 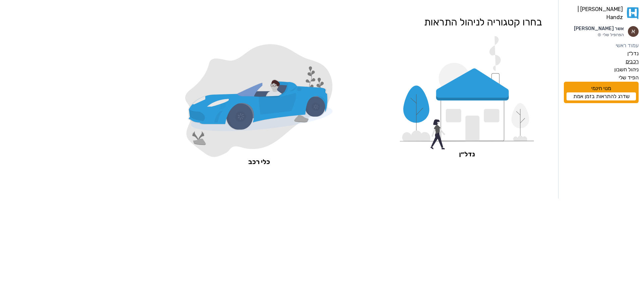 I want to click on span: כלי רכב, so click(x=259, y=162).